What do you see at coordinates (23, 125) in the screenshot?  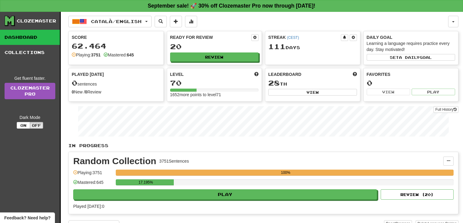 I see `button: On` at bounding box center [23, 125].